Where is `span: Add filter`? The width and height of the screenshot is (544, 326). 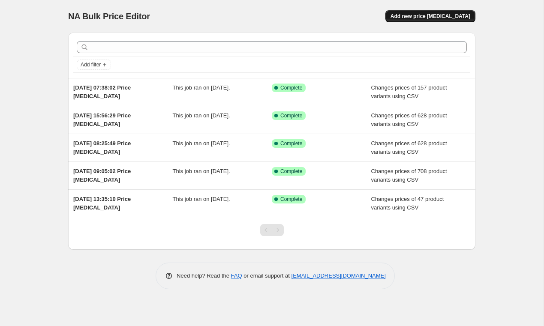 span: Add filter is located at coordinates (90, 65).